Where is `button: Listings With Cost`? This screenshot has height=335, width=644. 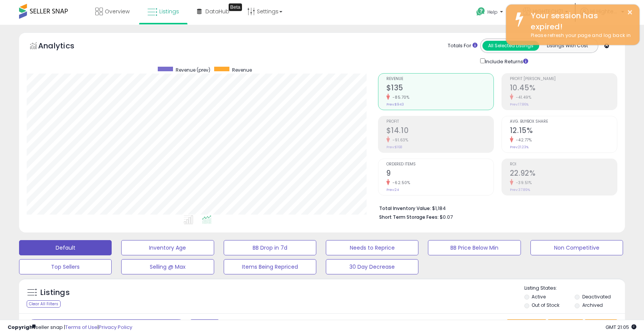 button: Listings With Cost is located at coordinates (567, 46).